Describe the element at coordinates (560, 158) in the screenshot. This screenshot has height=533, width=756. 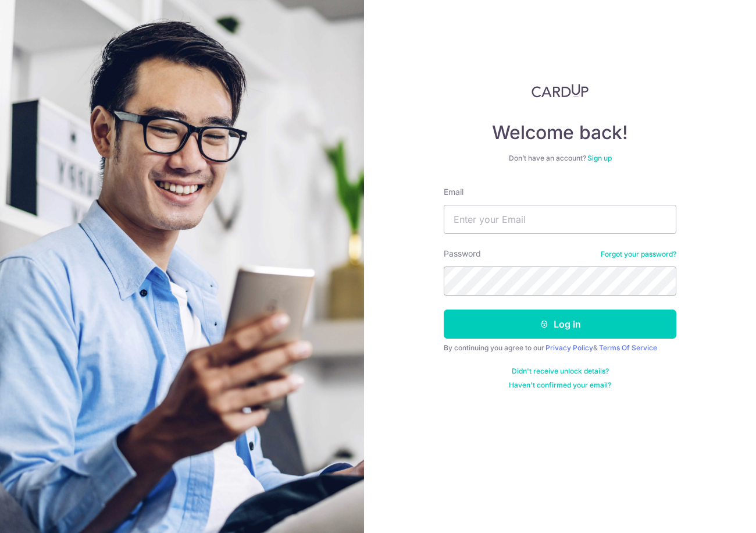
I see `div: Don’t have an account?` at that location.